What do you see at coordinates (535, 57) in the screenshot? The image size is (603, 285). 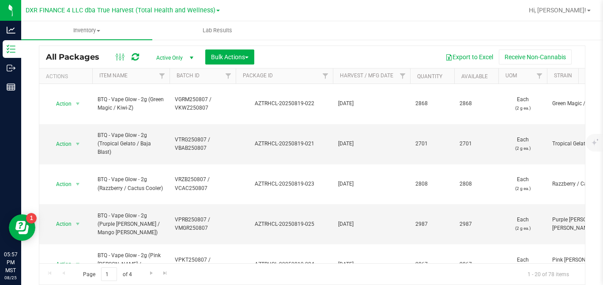 I see `button: Receive Non-Cannabis` at bounding box center [535, 57].